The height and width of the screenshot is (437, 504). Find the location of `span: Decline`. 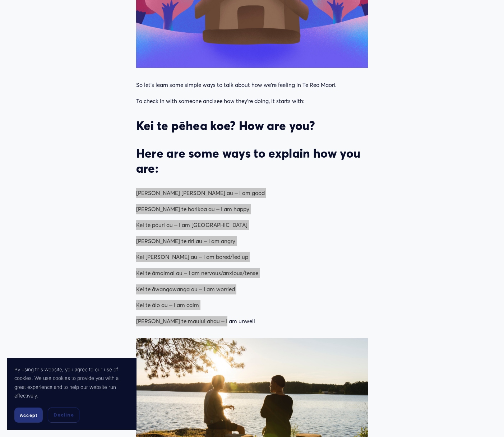

span: Decline is located at coordinates (63, 415).